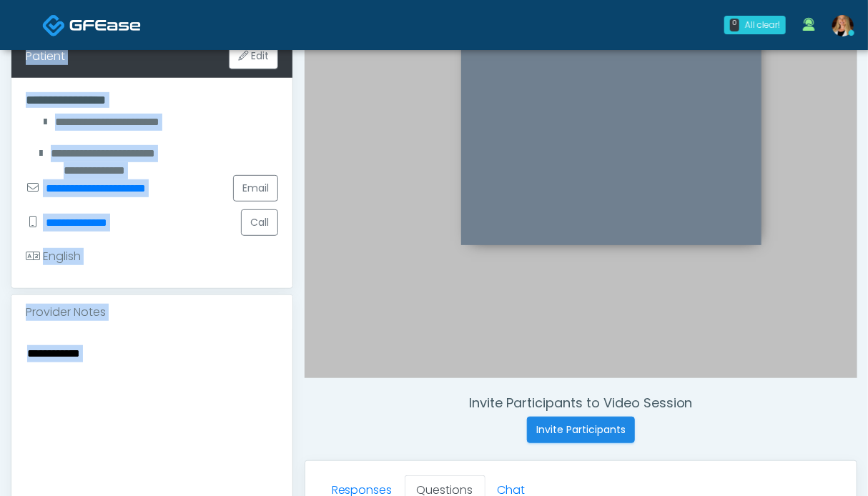  Describe the element at coordinates (255, 188) in the screenshot. I see `a: Email` at that location.